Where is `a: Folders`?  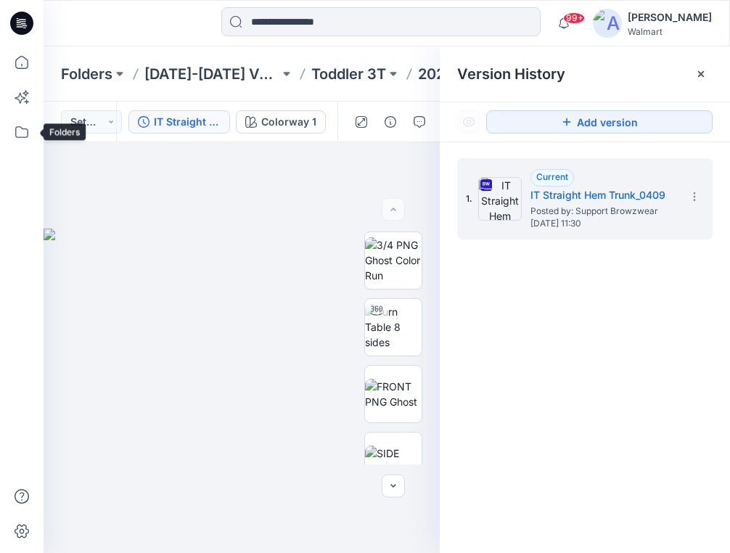
a: Folders is located at coordinates (86, 74).